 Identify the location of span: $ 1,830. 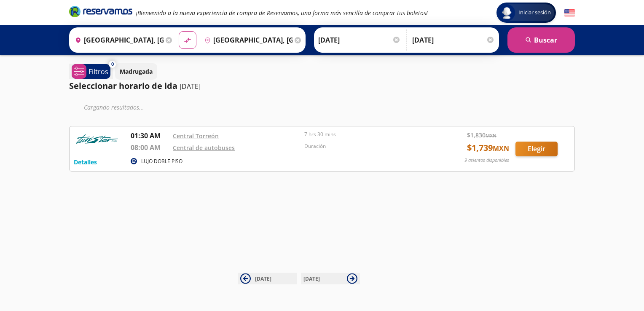
(482, 135).